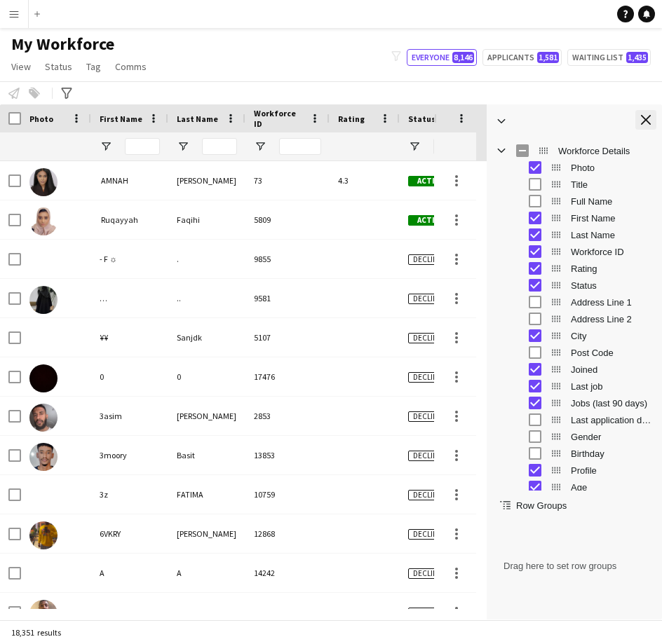 This screenshot has height=644, width=662. Describe the element at coordinates (612, 487) in the screenshot. I see `span: Age` at that location.